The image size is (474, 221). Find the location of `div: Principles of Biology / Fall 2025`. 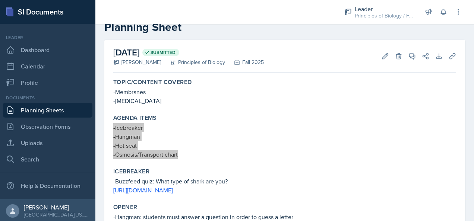

div: Principles of Biology / Fall 2025 is located at coordinates (384, 16).